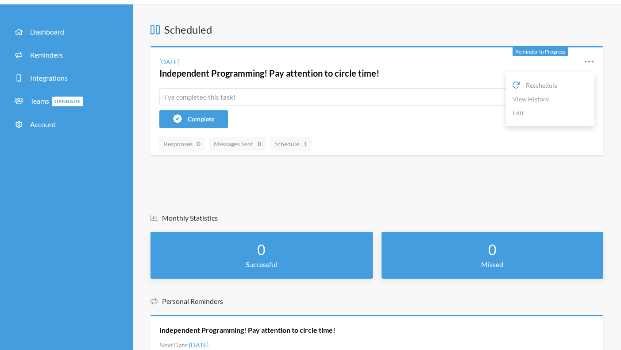 The image size is (621, 350). Describe the element at coordinates (306, 144) in the screenshot. I see `strong: 1` at that location.